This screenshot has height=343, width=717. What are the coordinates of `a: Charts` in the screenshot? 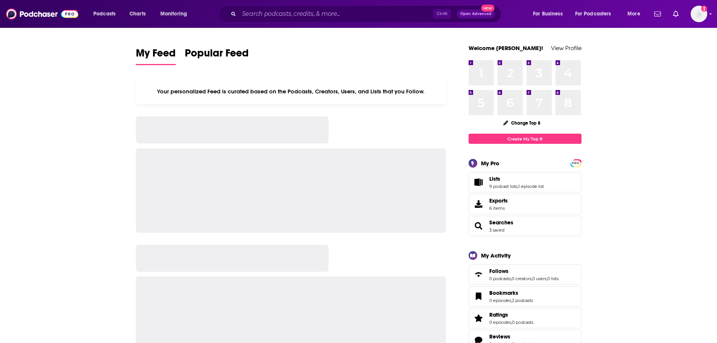 It's located at (137, 14).